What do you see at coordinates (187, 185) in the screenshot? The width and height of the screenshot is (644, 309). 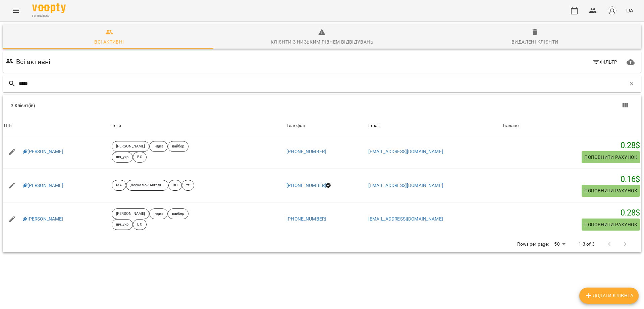 I see `p: тг` at bounding box center [187, 185].